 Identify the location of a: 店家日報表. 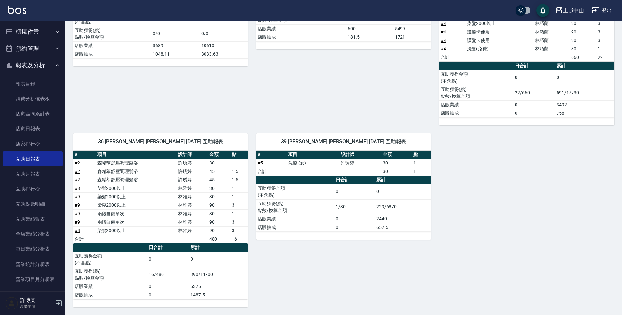
(33, 129).